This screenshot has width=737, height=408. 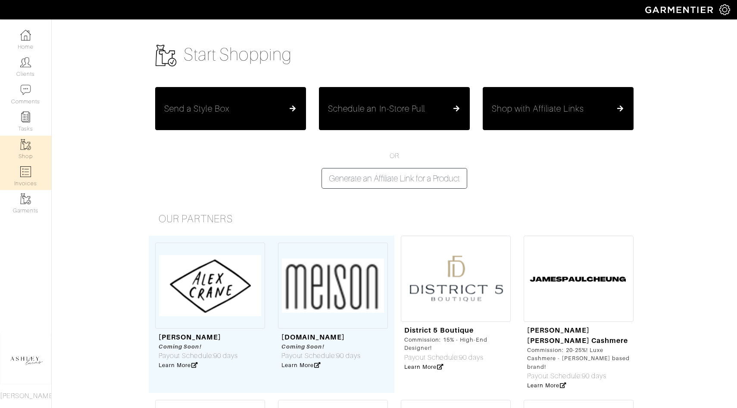 What do you see at coordinates (231, 109) in the screenshot?
I see `button: Send a Style Box` at bounding box center [231, 109].